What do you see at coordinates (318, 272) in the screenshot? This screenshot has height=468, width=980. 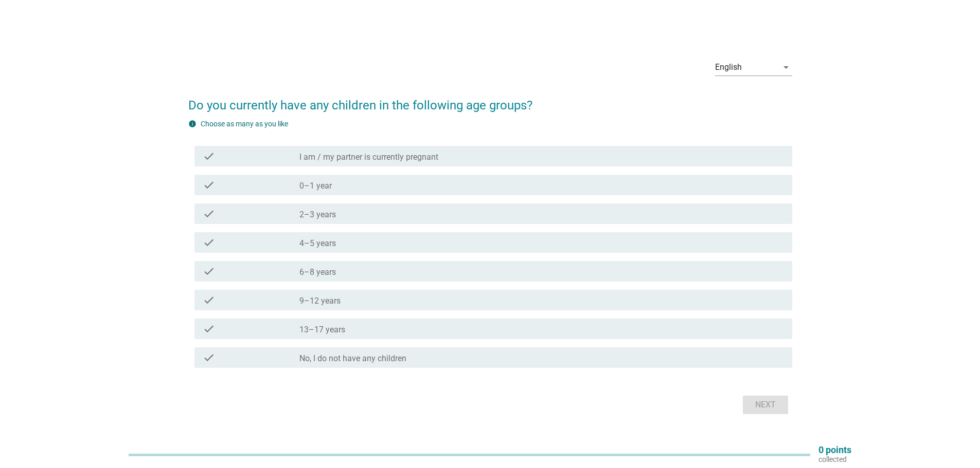 I see `label: 6–8 years` at bounding box center [318, 272].